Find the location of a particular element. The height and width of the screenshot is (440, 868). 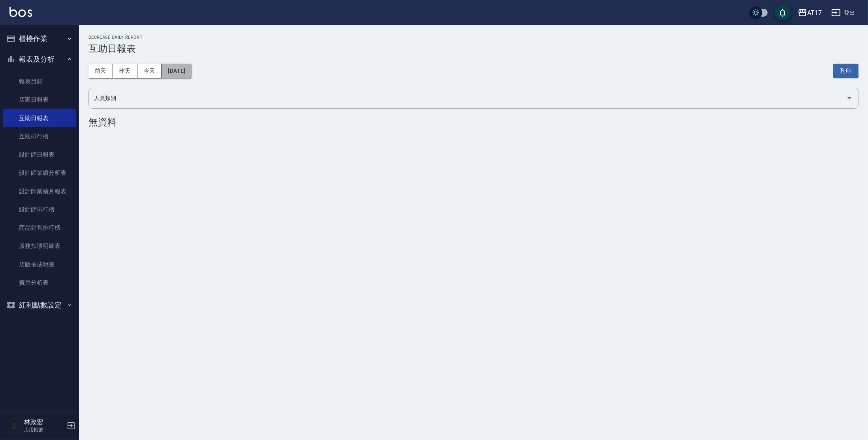

button: AT17 is located at coordinates (810, 13).